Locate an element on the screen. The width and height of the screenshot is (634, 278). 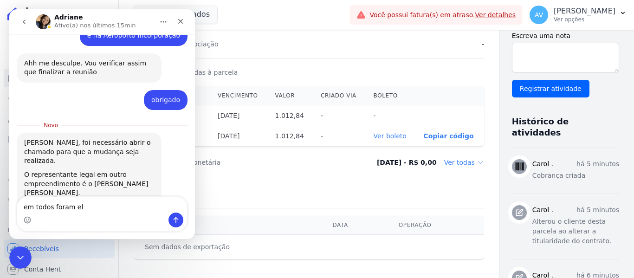
dt: Última correção monetária is located at coordinates (237, 162).